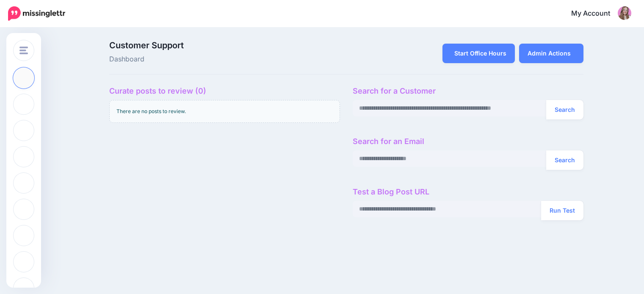 The image size is (644, 294). Describe the element at coordinates (36, 13) in the screenshot. I see `img: Missinglettr` at that location.